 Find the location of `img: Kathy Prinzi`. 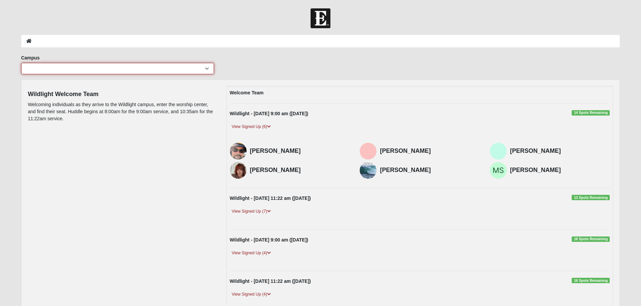

img: Kathy Prinzi is located at coordinates (498, 151).